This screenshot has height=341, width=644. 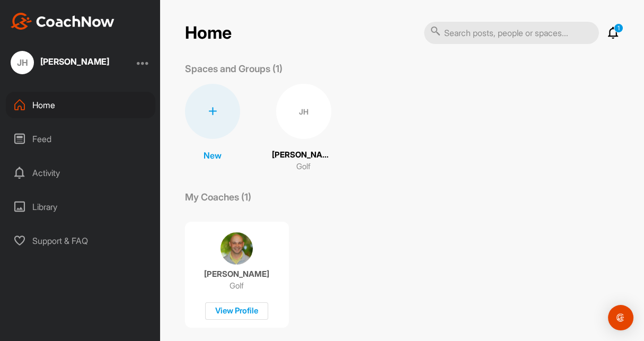 What do you see at coordinates (80, 139) in the screenshot?
I see `div: Feed` at bounding box center [80, 139].